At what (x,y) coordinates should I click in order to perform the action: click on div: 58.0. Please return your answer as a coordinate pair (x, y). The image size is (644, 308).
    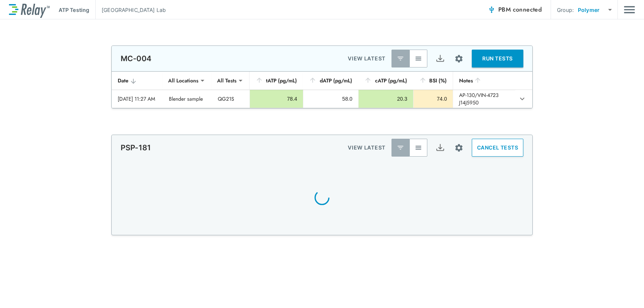
    Looking at the image, I should click on (331, 99).